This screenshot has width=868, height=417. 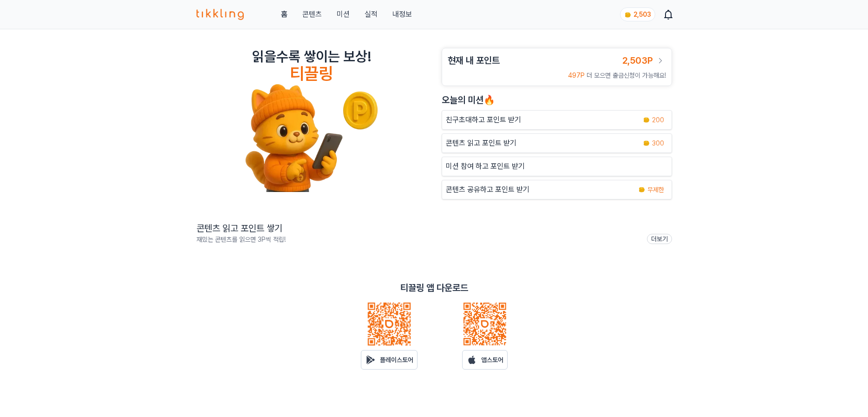 What do you see at coordinates (220, 15) in the screenshot?
I see `img: 티끌링` at bounding box center [220, 15].